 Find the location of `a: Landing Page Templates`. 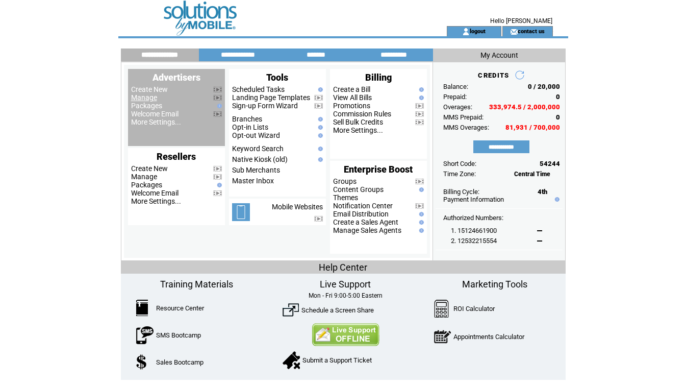

a: Landing Page Templates is located at coordinates (271, 97).